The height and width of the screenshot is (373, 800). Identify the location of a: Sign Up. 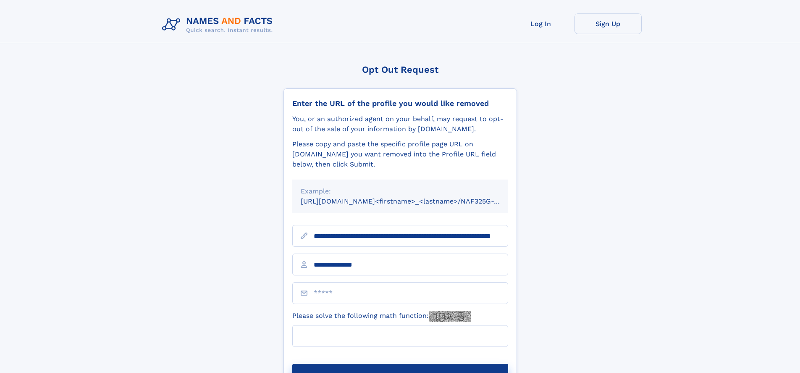
(608, 24).